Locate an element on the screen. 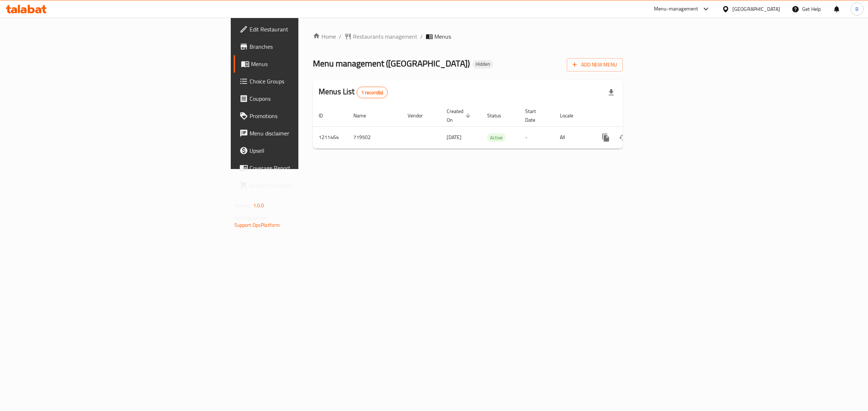  span: Promotions is located at coordinates (310, 116).